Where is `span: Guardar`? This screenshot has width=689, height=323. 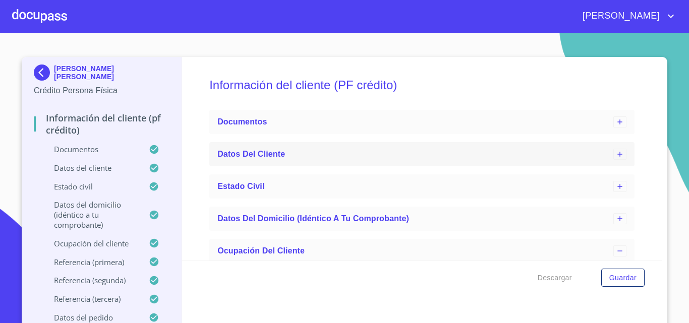
span: Guardar is located at coordinates (623, 278).